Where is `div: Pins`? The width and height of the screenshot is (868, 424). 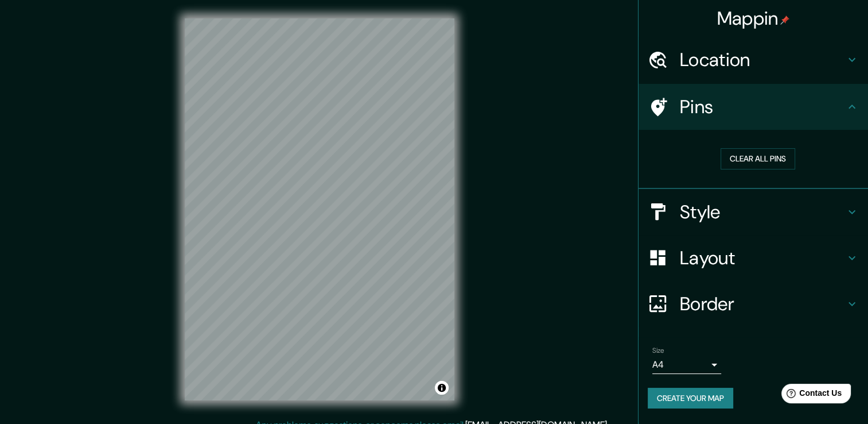
div: Pins is located at coordinates (753, 106).